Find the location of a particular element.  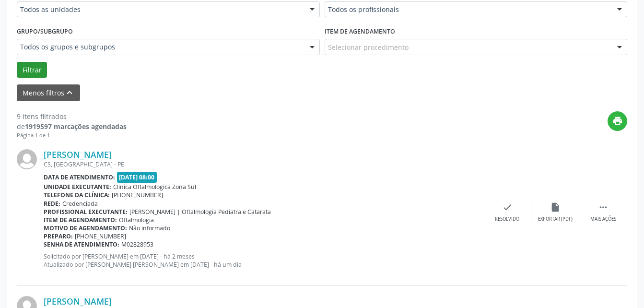

span: Oftalmologia is located at coordinates (136, 220).